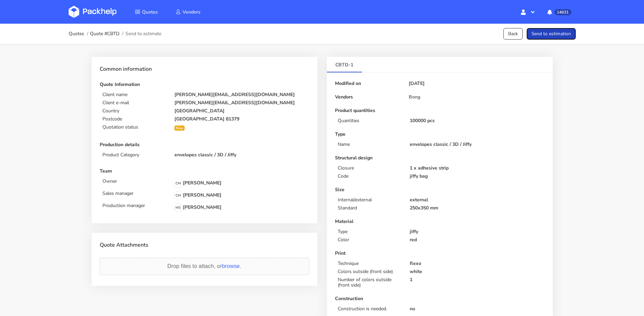 This screenshot has width=644, height=316. What do you see at coordinates (513, 34) in the screenshot?
I see `a: Back` at bounding box center [513, 34].